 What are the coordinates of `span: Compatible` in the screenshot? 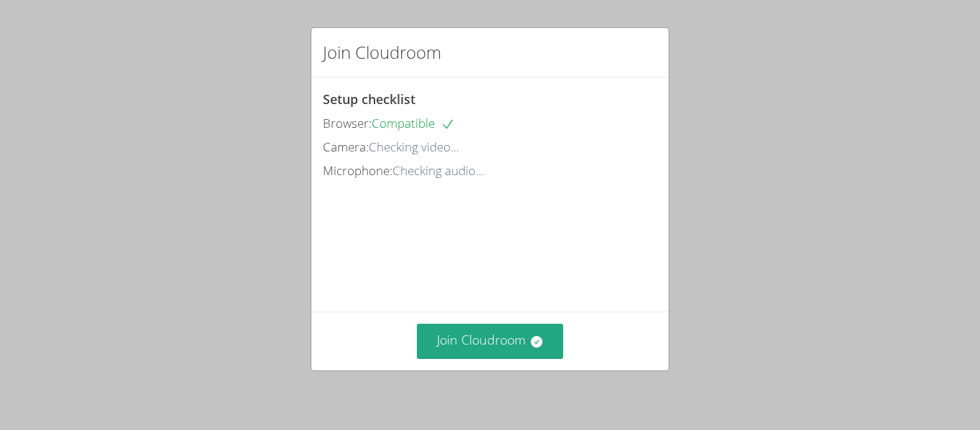 It's located at (413, 122).